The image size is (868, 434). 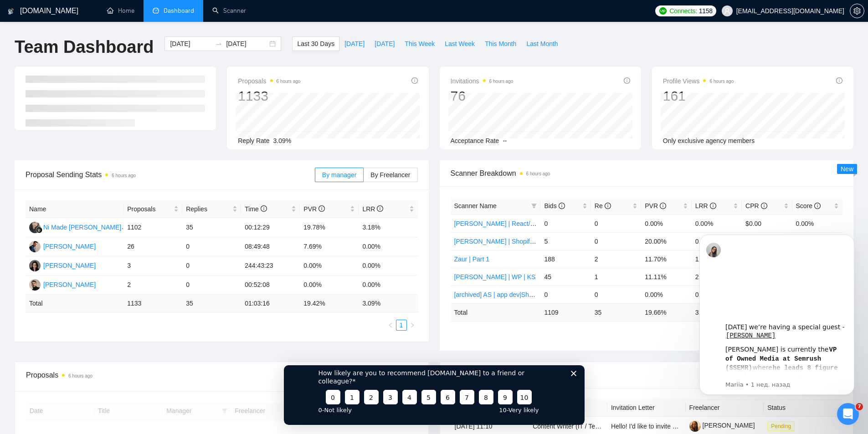 I want to click on span: Only exclusive agency members, so click(x=709, y=141).